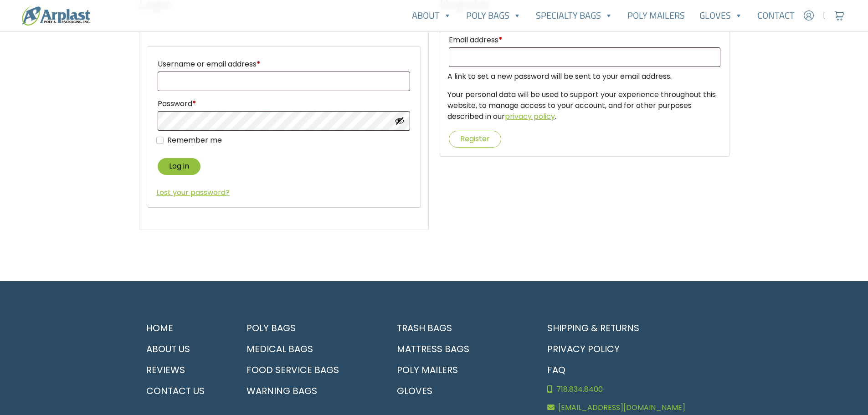  Describe the element at coordinates (584, 40) in the screenshot. I see `label: Email address` at that location.